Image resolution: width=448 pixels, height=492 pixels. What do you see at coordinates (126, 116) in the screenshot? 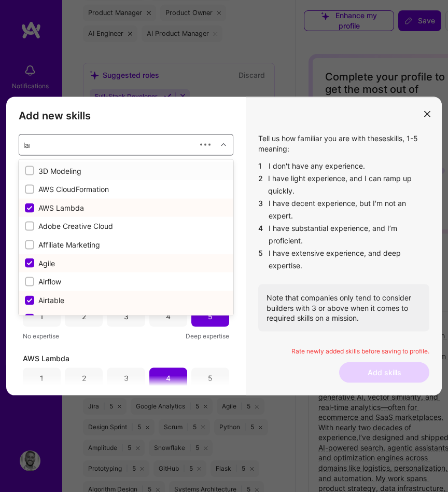
I see `h3: Add new skills` at bounding box center [126, 116].